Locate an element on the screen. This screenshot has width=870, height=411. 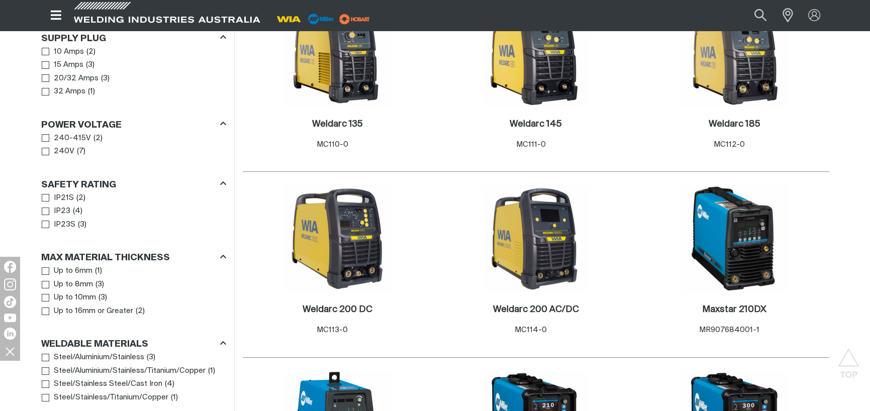
h2: Weldarc 200 DC is located at coordinates (337, 310).